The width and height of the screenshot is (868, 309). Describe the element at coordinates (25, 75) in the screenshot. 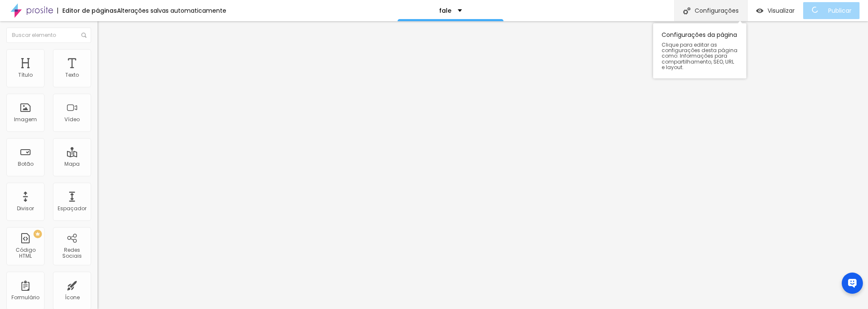

I see `div: Título` at that location.